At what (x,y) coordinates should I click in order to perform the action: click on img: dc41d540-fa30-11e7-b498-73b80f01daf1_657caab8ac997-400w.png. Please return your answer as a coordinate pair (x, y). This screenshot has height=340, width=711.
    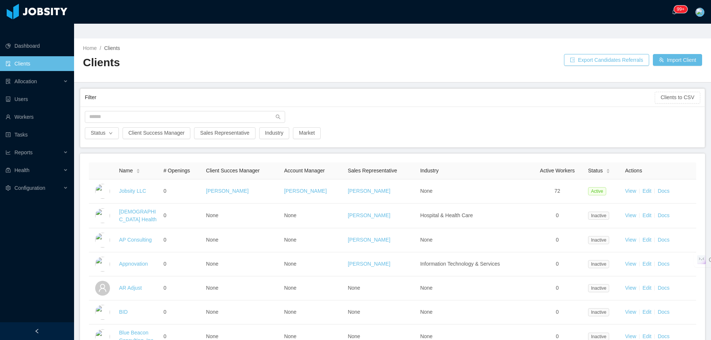
    Looking at the image, I should click on (103, 192).